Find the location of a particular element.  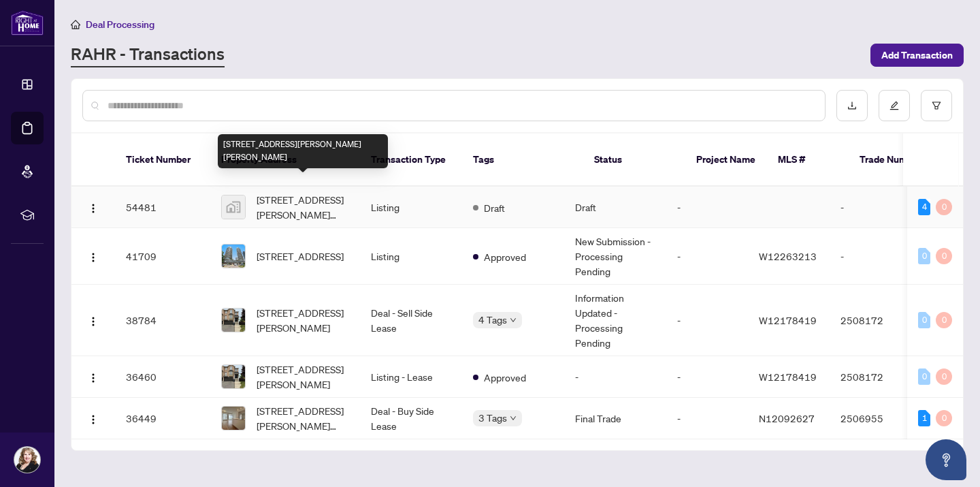

span: 3 Tags is located at coordinates (492, 418).